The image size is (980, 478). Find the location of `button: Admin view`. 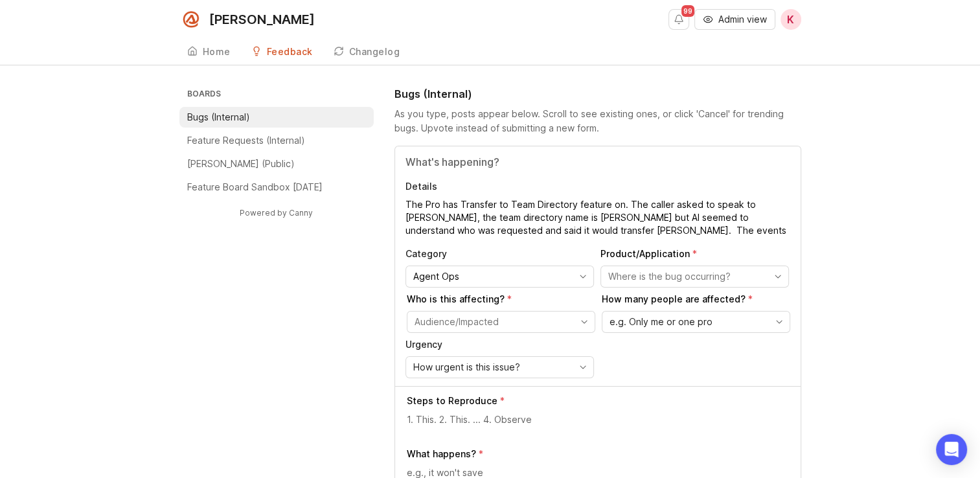

button: Admin view is located at coordinates (734, 19).